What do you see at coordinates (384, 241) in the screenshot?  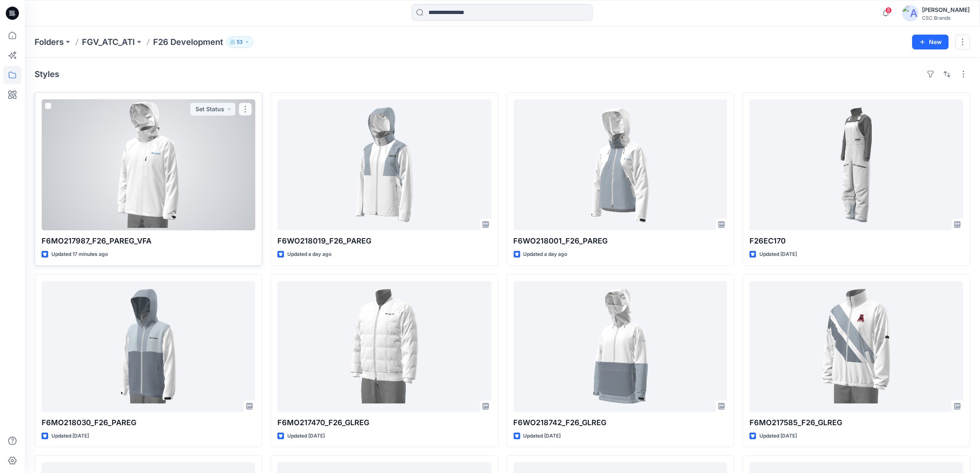 I see `p: F6WO218019_F26_PAREG` at bounding box center [384, 241].